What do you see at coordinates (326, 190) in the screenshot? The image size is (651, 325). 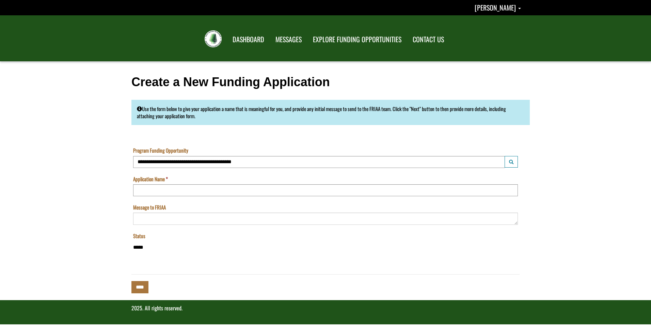 I see `input: Application Name` at bounding box center [326, 190].